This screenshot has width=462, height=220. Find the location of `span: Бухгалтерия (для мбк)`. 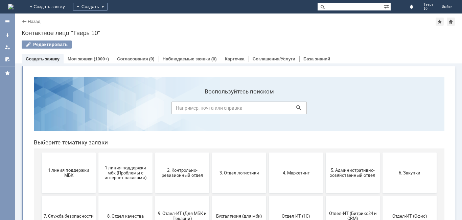

span: Бухгалтерия (для мбк) is located at coordinates (211, 144).